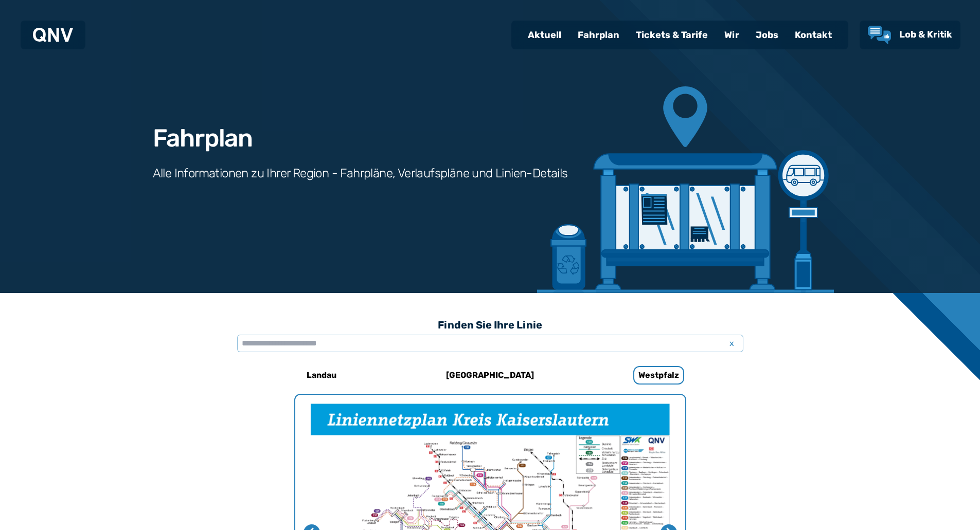 Image resolution: width=980 pixels, height=530 pixels. Describe the element at coordinates (598, 35) in the screenshot. I see `a: Fahrplan` at that location.